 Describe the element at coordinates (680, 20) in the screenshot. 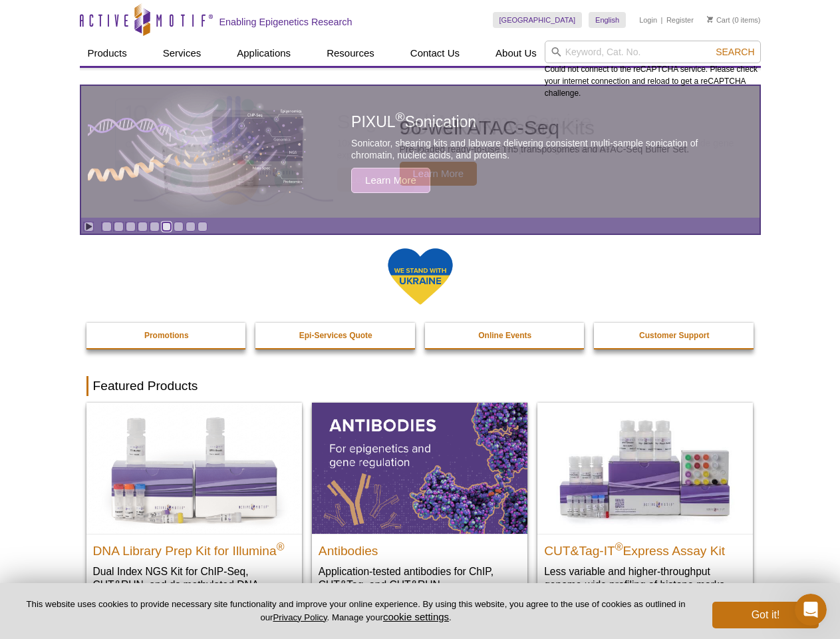

I see `a: Register` at that location.